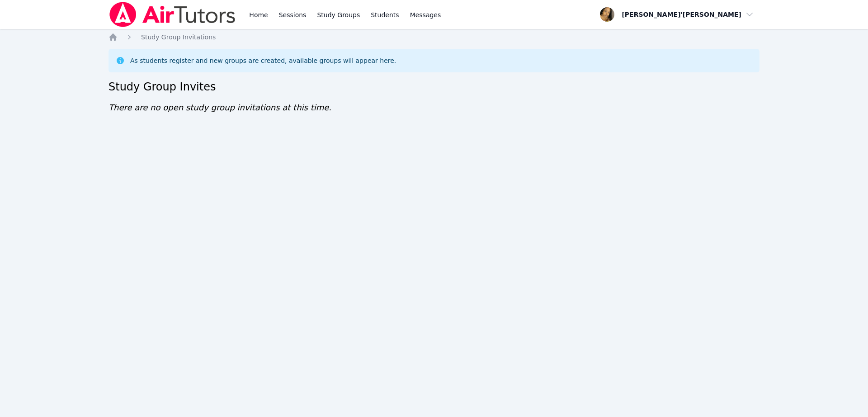 The width and height of the screenshot is (868, 417). Describe the element at coordinates (434, 87) in the screenshot. I see `h2: Study Group Invites` at that location.